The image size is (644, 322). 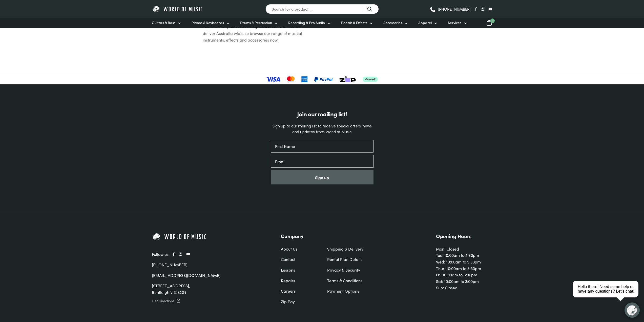 What do you see at coordinates (464, 236) in the screenshot?
I see `h3: Opening Hours` at bounding box center [464, 236].